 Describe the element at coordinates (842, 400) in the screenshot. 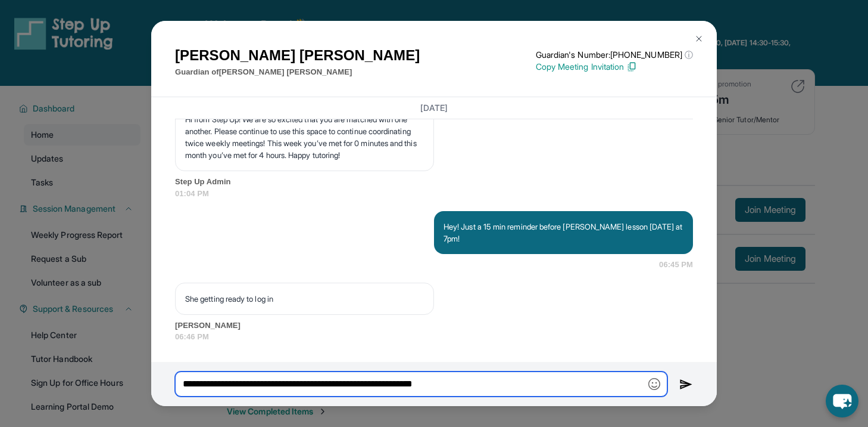

I see `button: chat-button` at that location.